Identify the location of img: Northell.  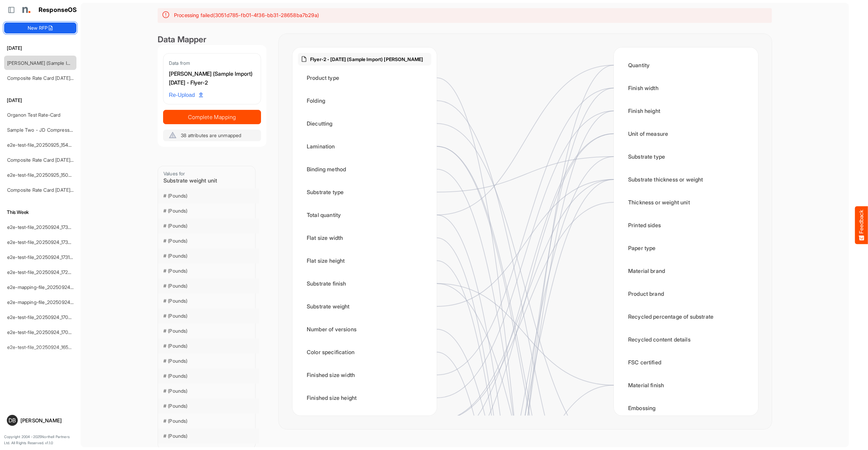
(26, 10).